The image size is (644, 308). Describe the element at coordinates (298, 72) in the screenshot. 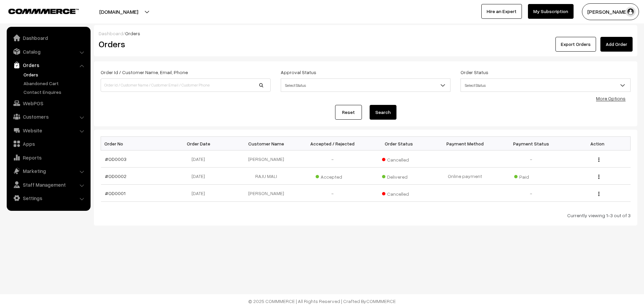

I see `label: Approval Status` at that location.